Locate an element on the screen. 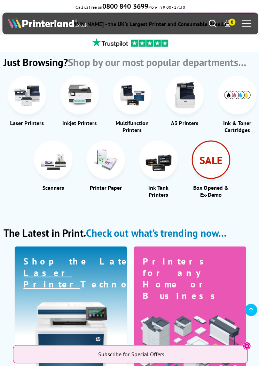  img: Printer Paper is located at coordinates (105, 159).